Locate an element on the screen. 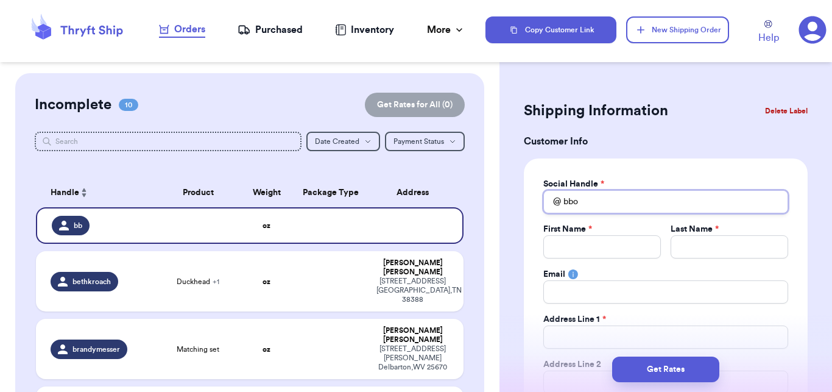 The width and height of the screenshot is (832, 392). span: Date Created is located at coordinates (337, 141).